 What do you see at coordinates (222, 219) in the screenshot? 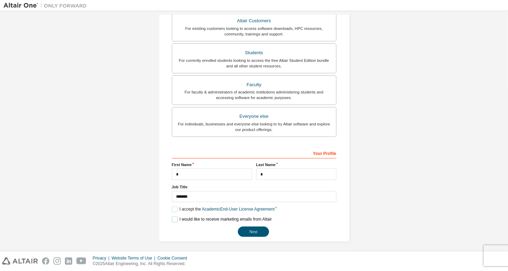
I see `label: I would like to receive marketing emails from Altair` at bounding box center [222, 219].